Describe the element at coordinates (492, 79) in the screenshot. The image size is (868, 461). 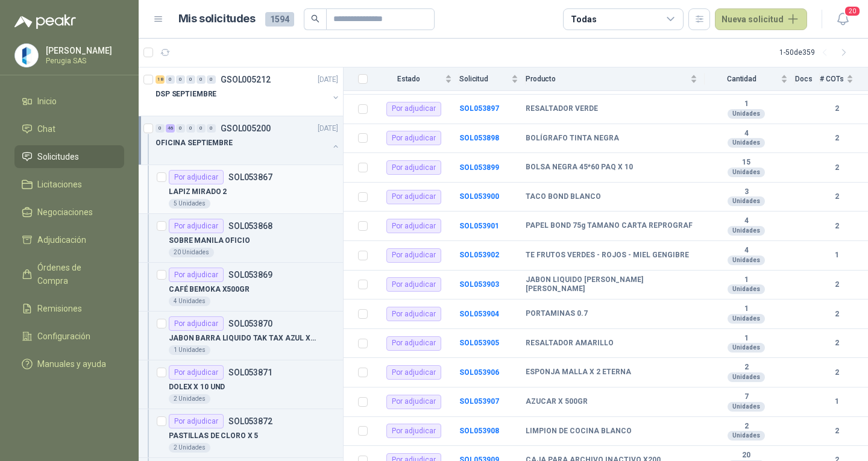
I see `th: Solicitud` at that location.